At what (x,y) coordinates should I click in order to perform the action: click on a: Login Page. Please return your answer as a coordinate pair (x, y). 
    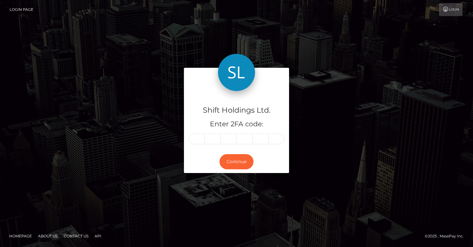
    Looking at the image, I should click on (21, 10).